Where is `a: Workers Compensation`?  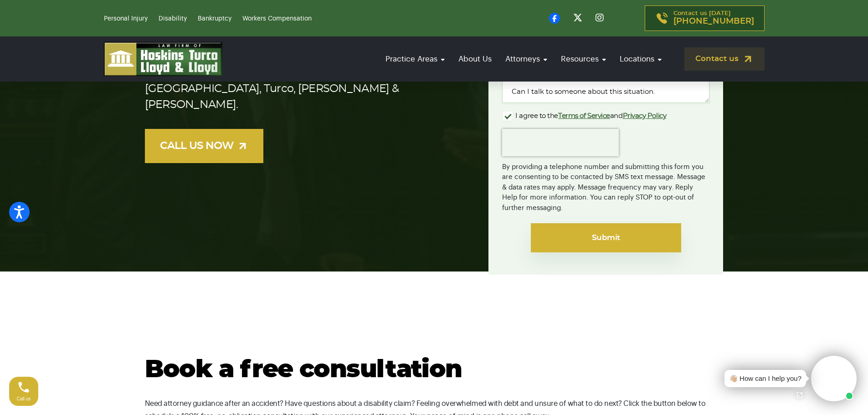 a: Workers Compensation is located at coordinates (277, 19).